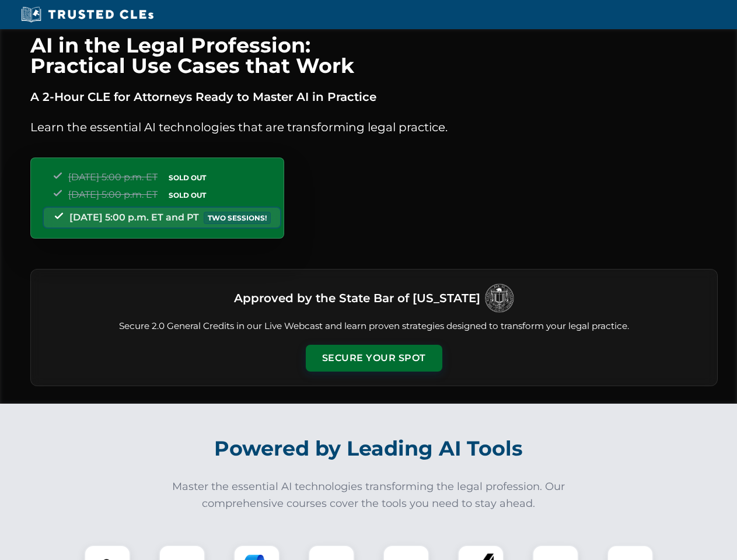 The width and height of the screenshot is (737, 560). I want to click on h2: Powered by Leading AI Tools, so click(369, 449).